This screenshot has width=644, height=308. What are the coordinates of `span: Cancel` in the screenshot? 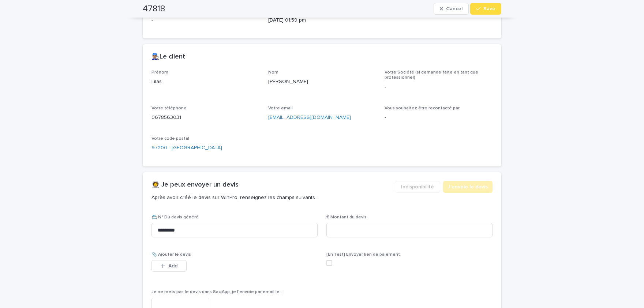 It's located at (454, 9).